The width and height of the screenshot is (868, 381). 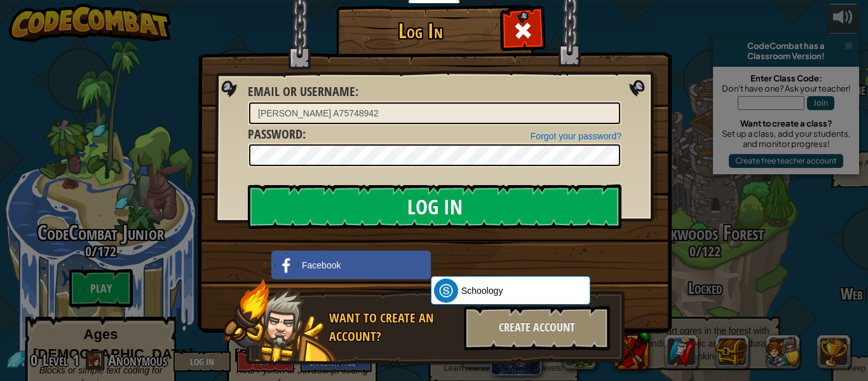 What do you see at coordinates (393, 327) in the screenshot?
I see `div: Want to create an account?` at bounding box center [393, 327].